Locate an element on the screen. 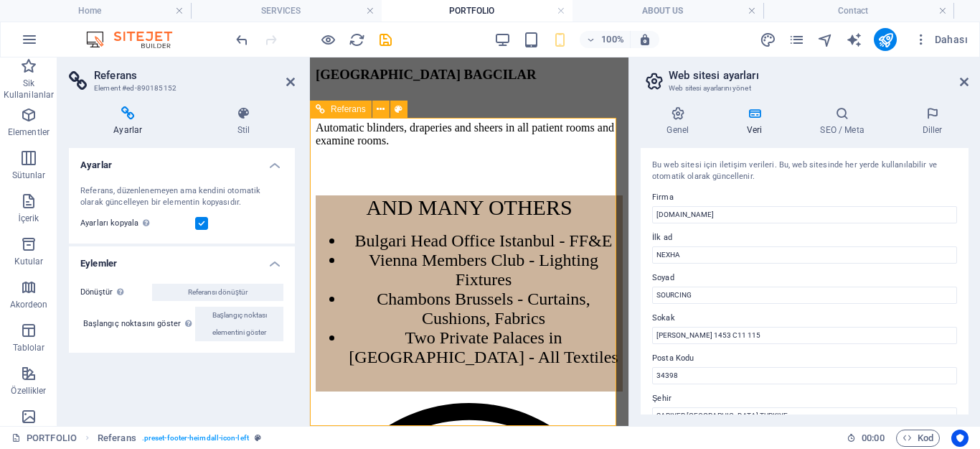  h2: Web sitesi ayarları is located at coordinates (819, 76).